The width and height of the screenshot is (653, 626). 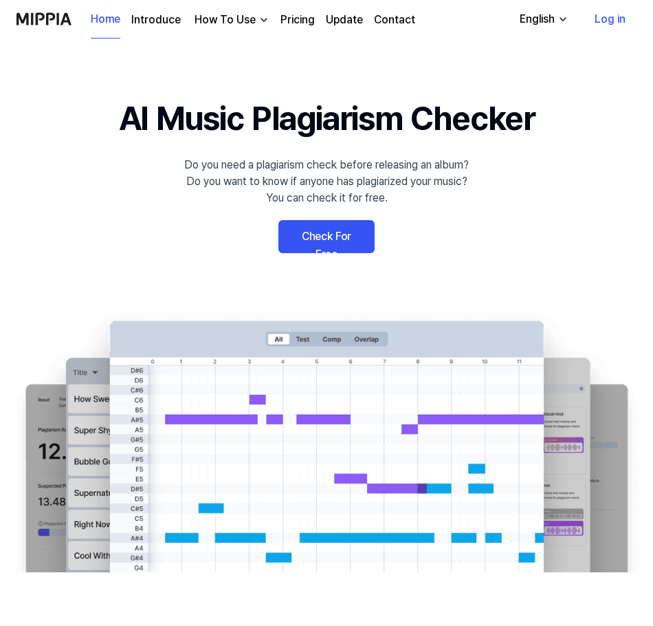 I want to click on a: Introduce, so click(x=156, y=20).